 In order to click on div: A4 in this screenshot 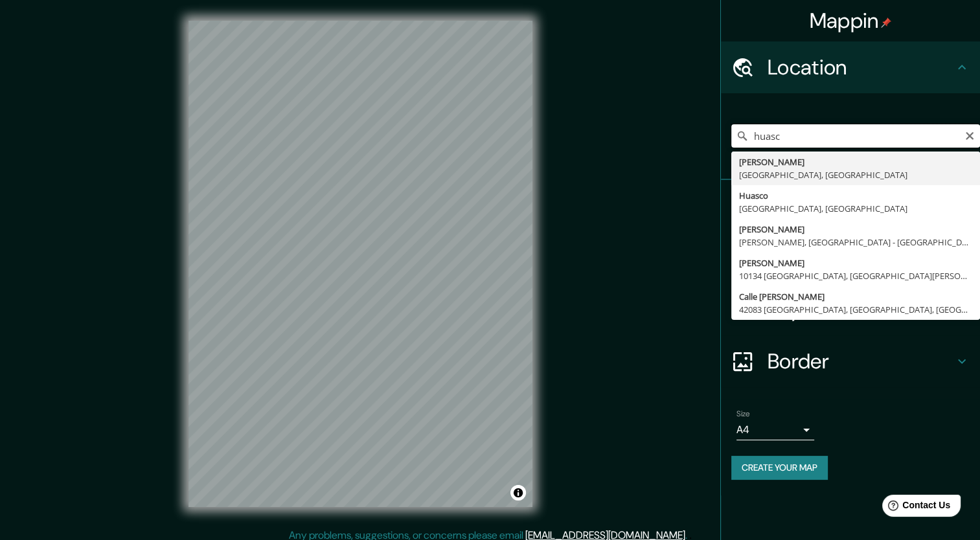, I will do `click(775, 430)`.